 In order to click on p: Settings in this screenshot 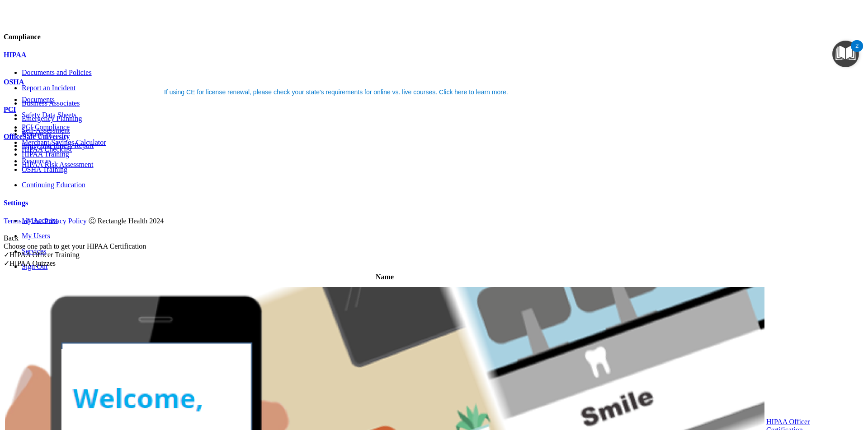, I will do `click(434, 203)`.